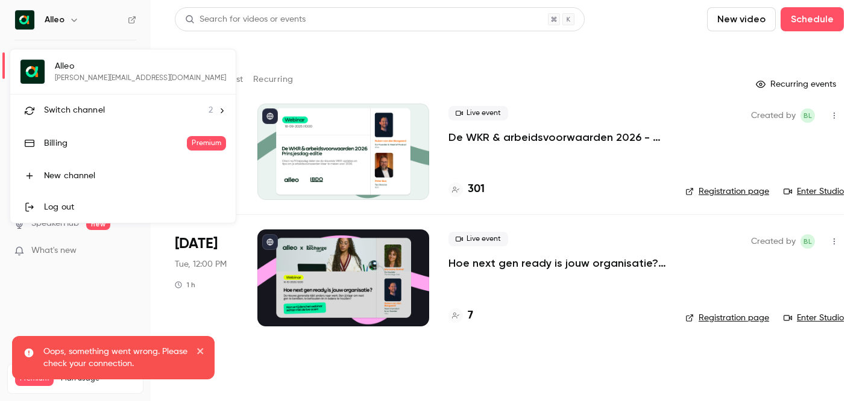  What do you see at coordinates (74, 110) in the screenshot?
I see `span: Switch channel` at bounding box center [74, 110].